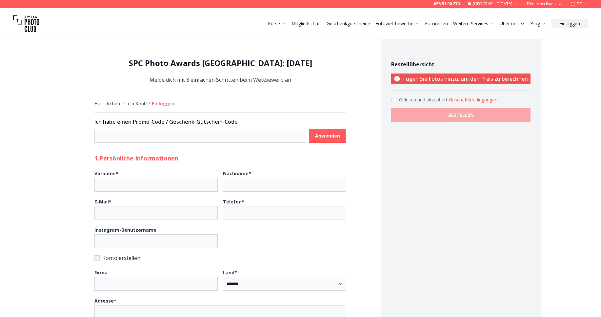 The height and width of the screenshot is (317, 601). I want to click on button: Weitere Services, so click(474, 24).